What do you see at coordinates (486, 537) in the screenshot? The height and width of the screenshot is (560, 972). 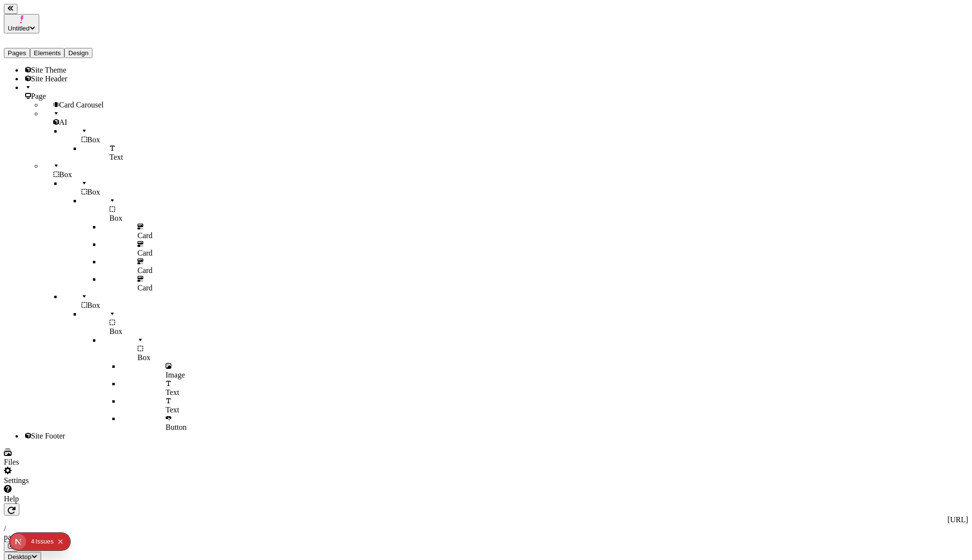 I see `div: page-2` at bounding box center [486, 537].